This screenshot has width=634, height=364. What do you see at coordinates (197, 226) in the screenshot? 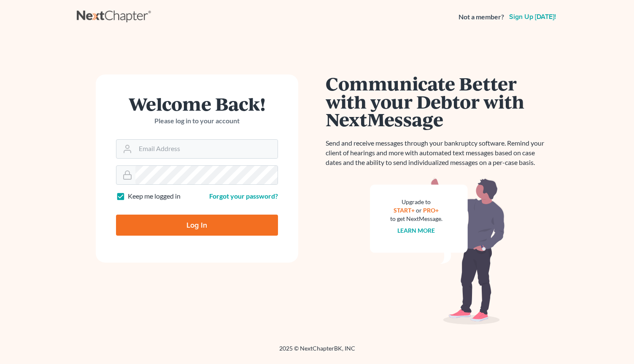
I see `input: Log In` at bounding box center [197, 226].